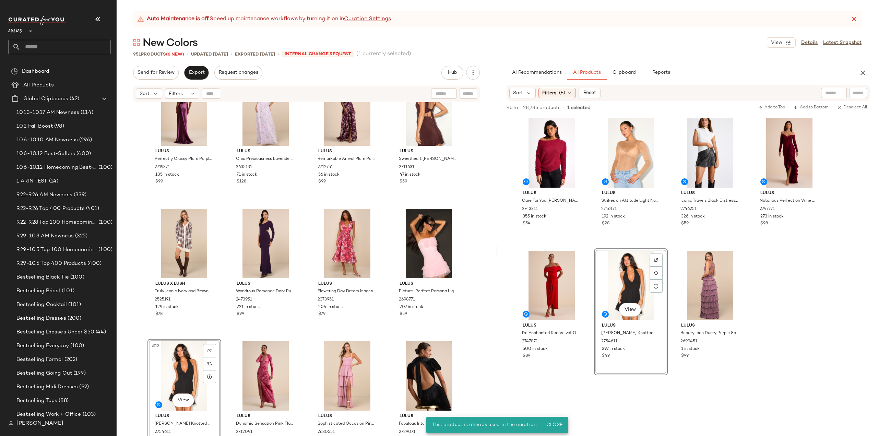  What do you see at coordinates (238, 73) in the screenshot?
I see `button: Request changes` at bounding box center [238, 73].